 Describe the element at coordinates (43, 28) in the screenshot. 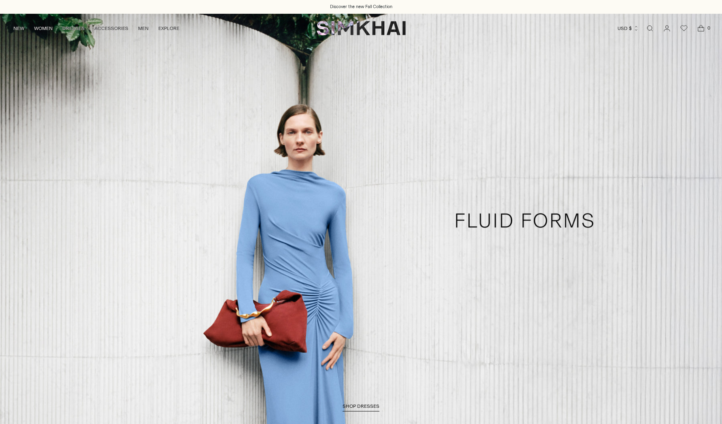

I see `a: WOMEN` at that location.